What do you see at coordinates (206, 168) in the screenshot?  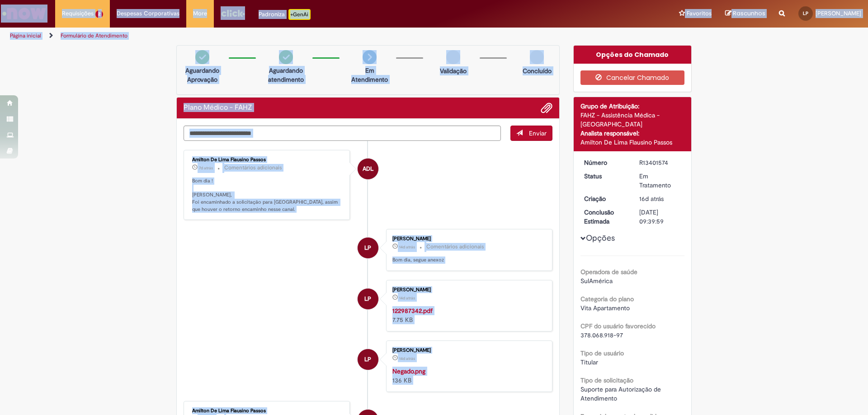 I see `span: 7d atrás` at bounding box center [206, 168].